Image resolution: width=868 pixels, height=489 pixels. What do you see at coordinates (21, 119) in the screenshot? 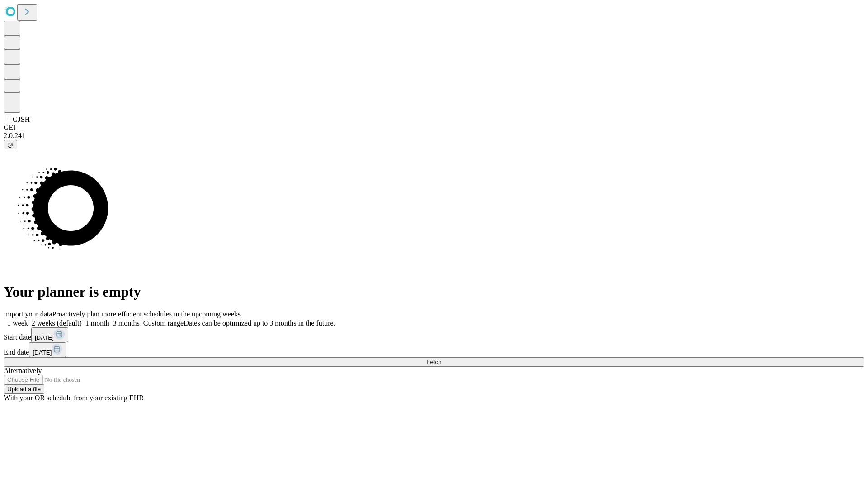
I see `span: GJSH` at bounding box center [21, 119].